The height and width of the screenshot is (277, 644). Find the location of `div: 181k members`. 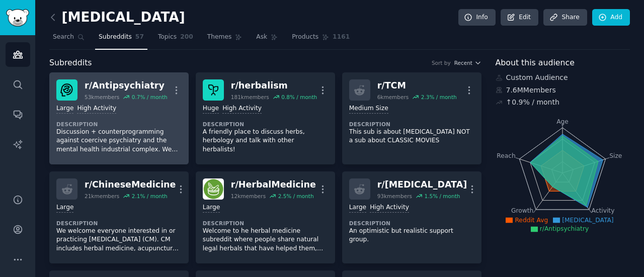

div: 181k members is located at coordinates (250, 97).